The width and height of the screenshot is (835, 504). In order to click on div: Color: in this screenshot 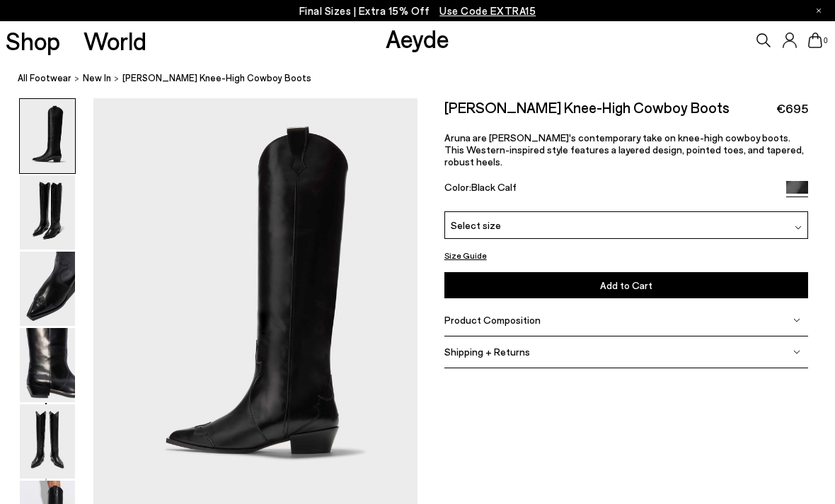, I will do `click(610, 189)`.